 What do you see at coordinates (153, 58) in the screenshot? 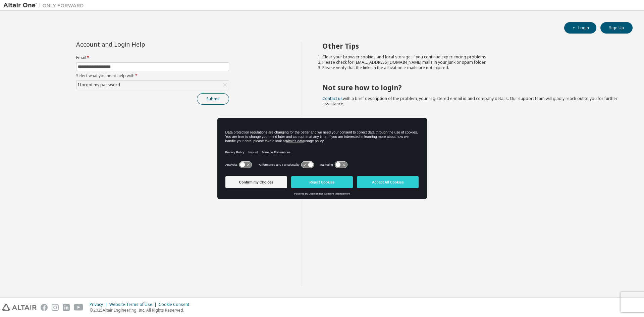
I see `label: Email` at bounding box center [153, 58].